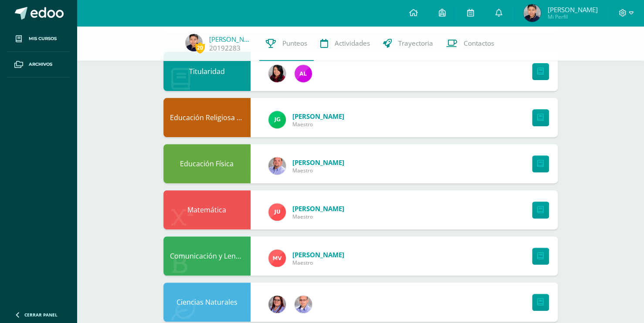 This screenshot has height=323, width=644. Describe the element at coordinates (295, 43) in the screenshot. I see `span: Punteos` at that location.